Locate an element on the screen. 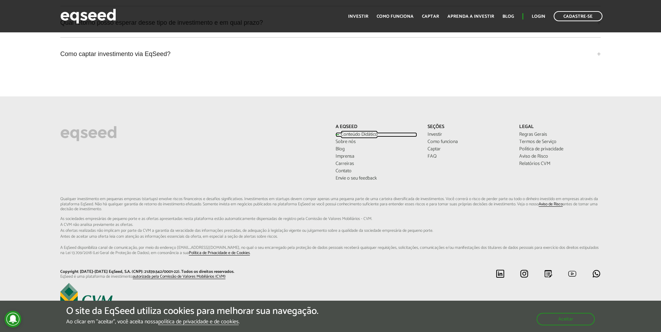  a: Como captar investimento via EqSeed? is located at coordinates (330, 54).